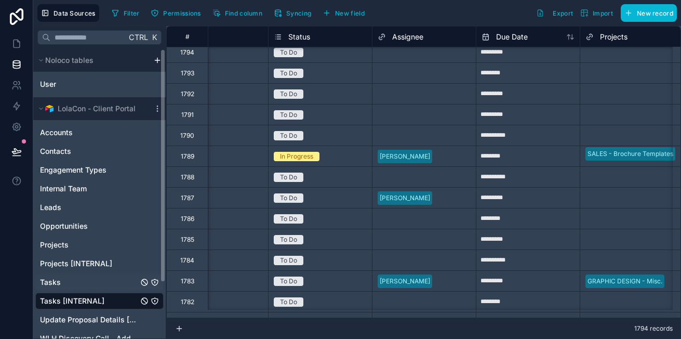  Describe the element at coordinates (188, 219) in the screenshot. I see `div: 1786` at that location.